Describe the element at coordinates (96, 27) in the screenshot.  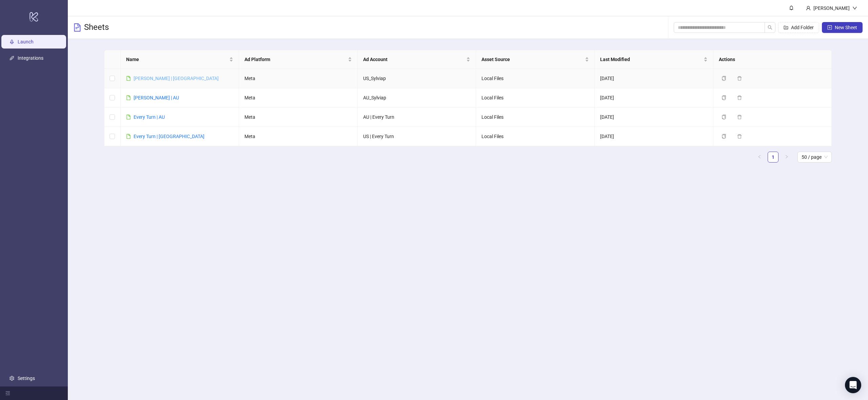
I see `h3: Sheets` at that location.